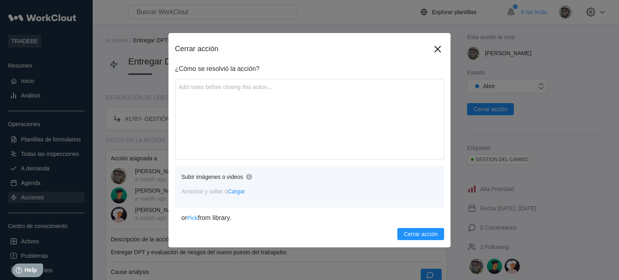  What do you see at coordinates (22, 10) in the screenshot?
I see `span: Help` at bounding box center [22, 10].